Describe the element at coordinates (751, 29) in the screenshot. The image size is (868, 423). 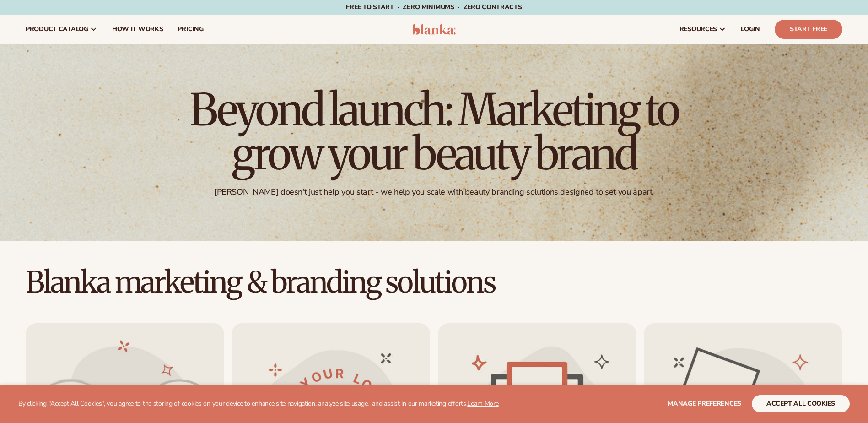
I see `span: LOGIN` at that location.